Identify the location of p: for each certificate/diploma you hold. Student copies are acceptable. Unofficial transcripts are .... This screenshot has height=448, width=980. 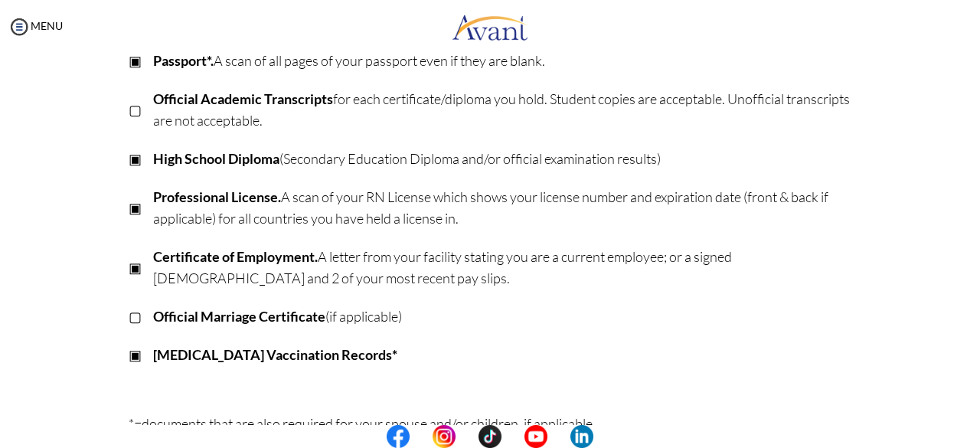
(503, 109).